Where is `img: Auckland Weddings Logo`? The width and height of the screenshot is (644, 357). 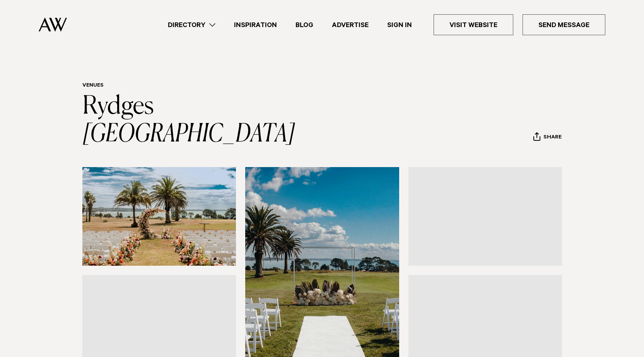 img: Auckland Weddings Logo is located at coordinates (53, 24).